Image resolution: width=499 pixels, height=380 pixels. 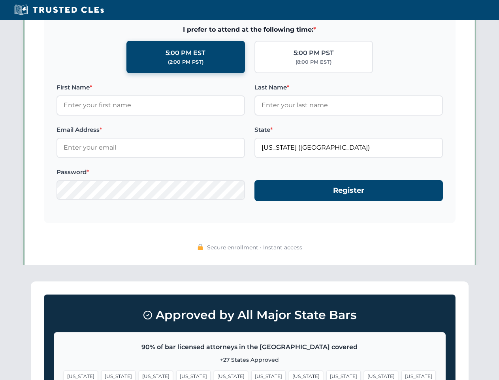 I want to click on img: Trusted CLEs, so click(x=59, y=10).